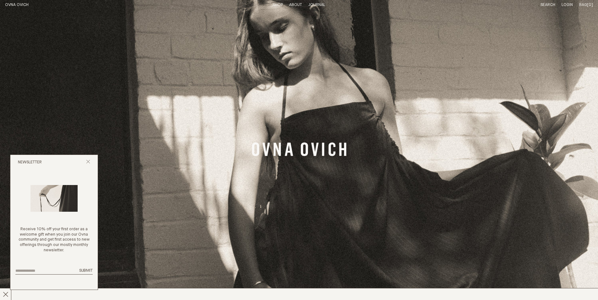 Image resolution: width=598 pixels, height=300 pixels. Describe the element at coordinates (278, 5) in the screenshot. I see `a: Shop` at that location.